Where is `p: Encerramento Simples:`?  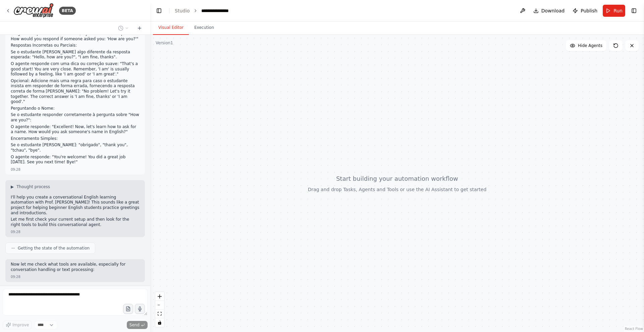 p: Encerramento Simples: is located at coordinates (75, 138).